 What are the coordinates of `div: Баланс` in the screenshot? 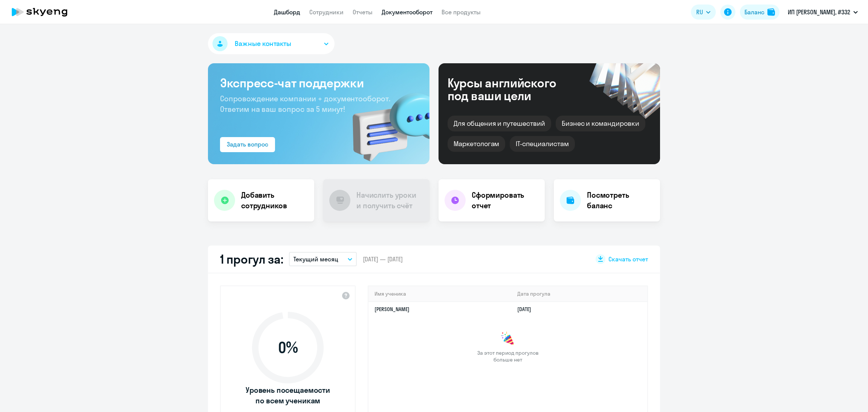 It's located at (754, 12).